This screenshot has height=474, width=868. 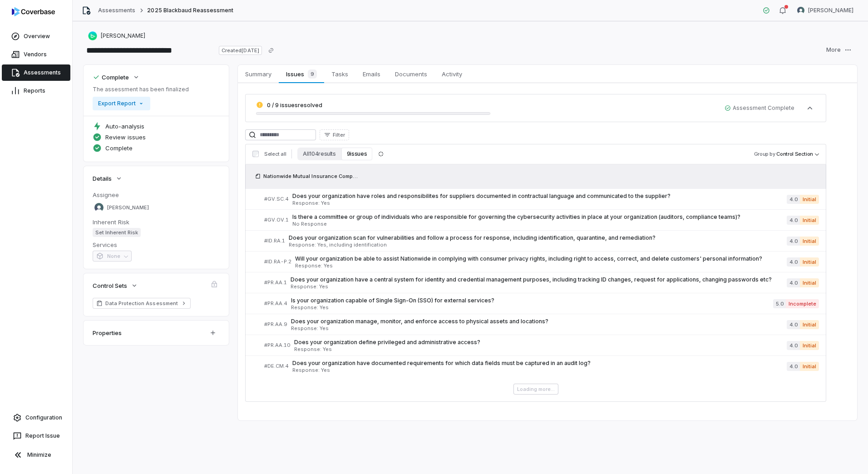 What do you see at coordinates (319, 154) in the screenshot?
I see `button: All 104 results` at bounding box center [319, 154].